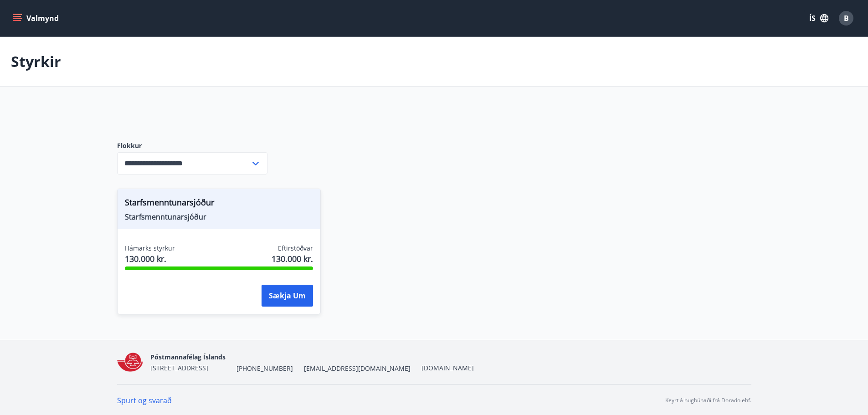  What do you see at coordinates (188, 357) in the screenshot?
I see `span: Póstmannafélag Íslands` at bounding box center [188, 357].